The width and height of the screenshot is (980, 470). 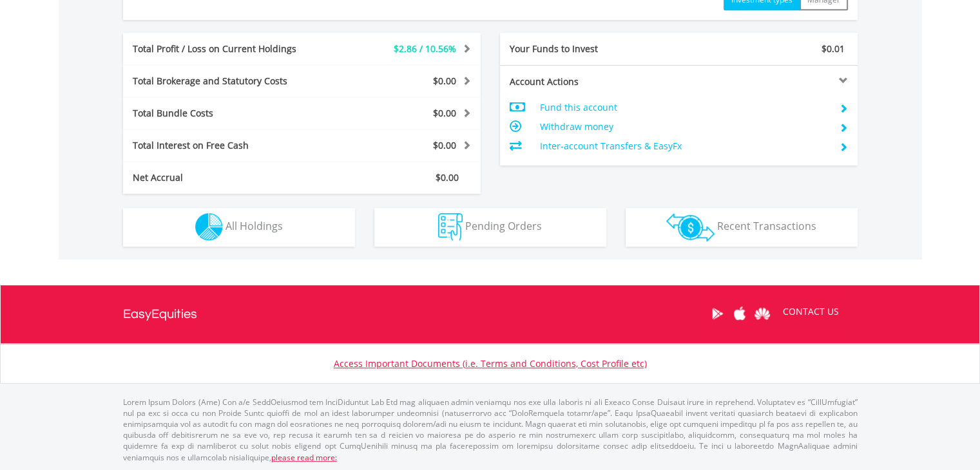 I want to click on div: Total Brokerage and Statutory Costs, so click(x=227, y=81).